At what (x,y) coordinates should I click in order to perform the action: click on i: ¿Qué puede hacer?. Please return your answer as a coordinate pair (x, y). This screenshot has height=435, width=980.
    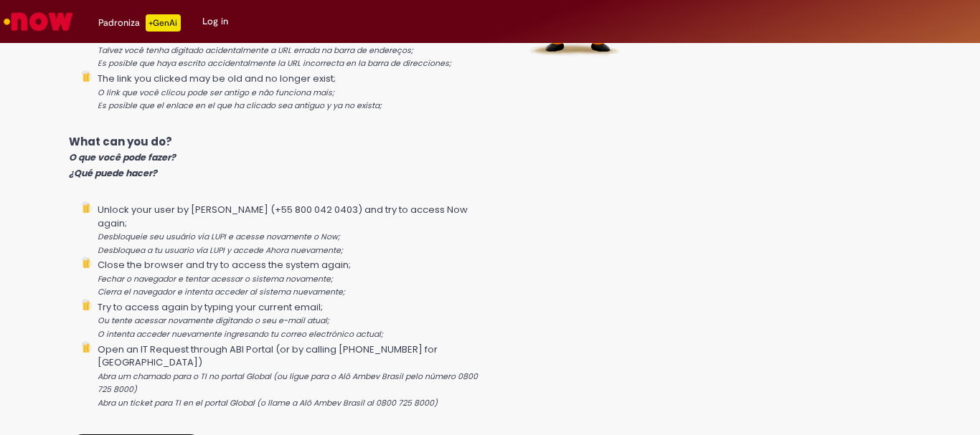
    Looking at the image, I should click on (112, 173).